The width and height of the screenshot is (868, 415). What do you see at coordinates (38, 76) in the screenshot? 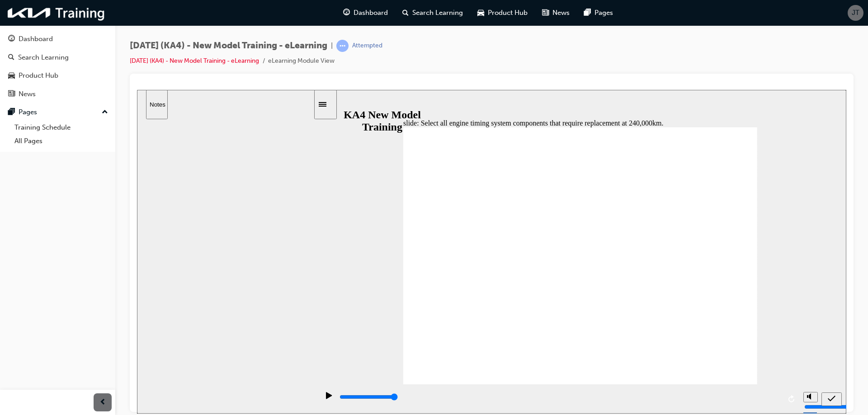
I see `div: Product Hub` at bounding box center [38, 76].